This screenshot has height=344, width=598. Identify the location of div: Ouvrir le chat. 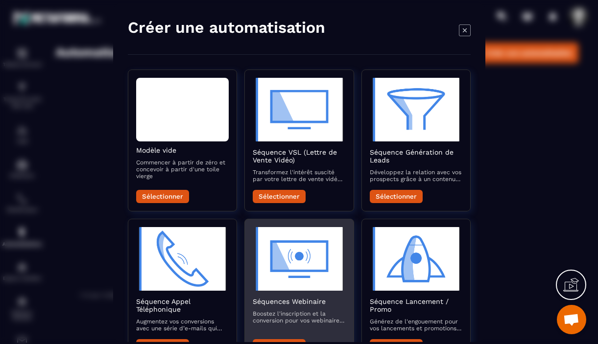
(571, 320).